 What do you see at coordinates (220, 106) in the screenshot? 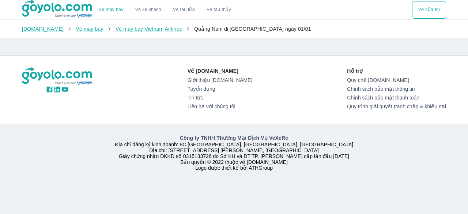
I see `a: Liên hệ với chúng tôi` at bounding box center [220, 106].